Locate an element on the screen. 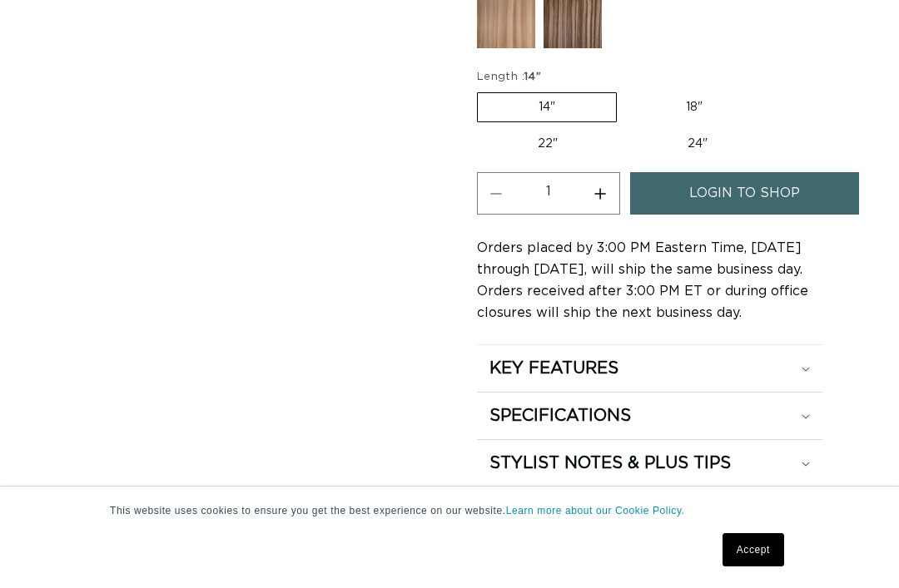 The image size is (899, 588). a: login to shop is located at coordinates (745, 193).